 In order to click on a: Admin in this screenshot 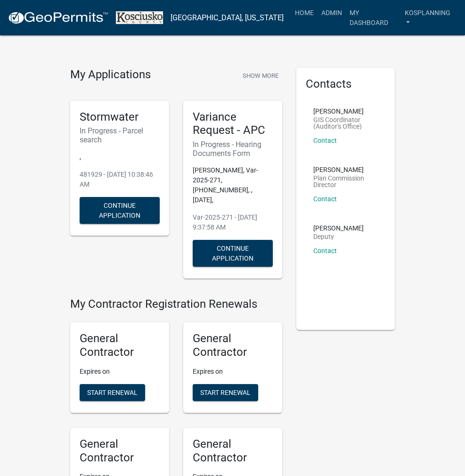, I will do `click(332, 13)`.